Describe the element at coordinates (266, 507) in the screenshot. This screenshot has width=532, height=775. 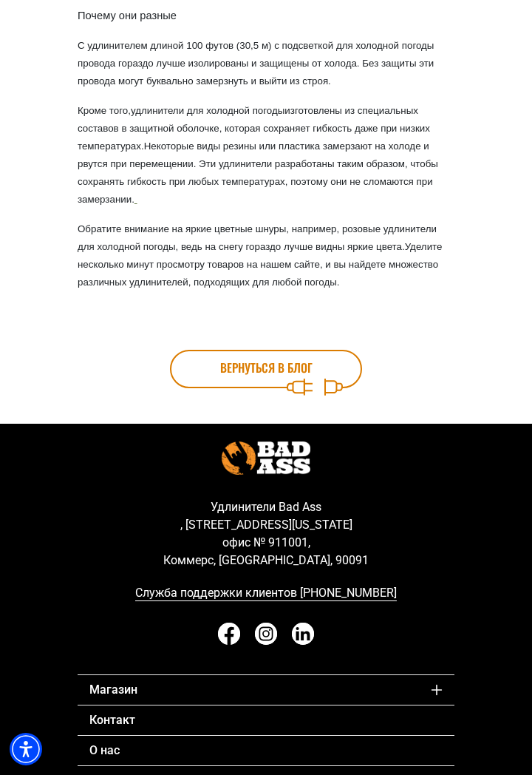
I see `font: Удлинители Bad Ass` at that location.